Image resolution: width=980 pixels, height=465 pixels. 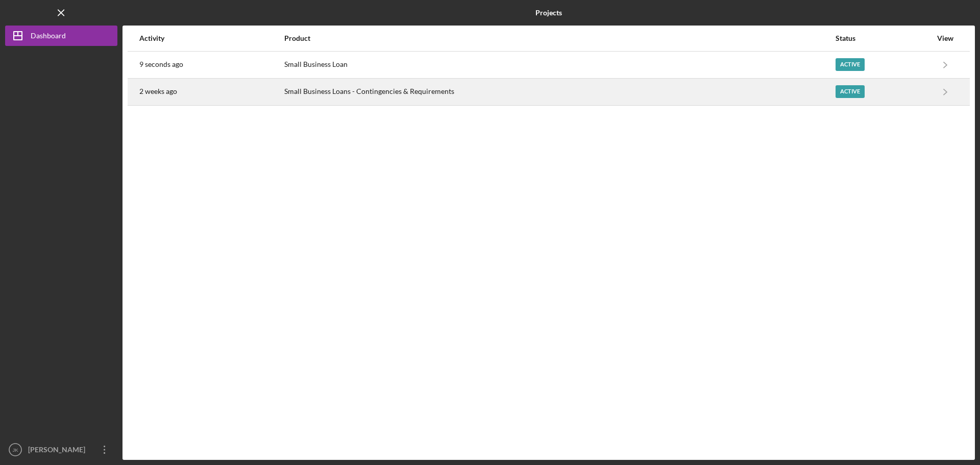 What do you see at coordinates (559, 92) in the screenshot?
I see `div: Small Business Loans - Contingencies & Requirements` at bounding box center [559, 92].